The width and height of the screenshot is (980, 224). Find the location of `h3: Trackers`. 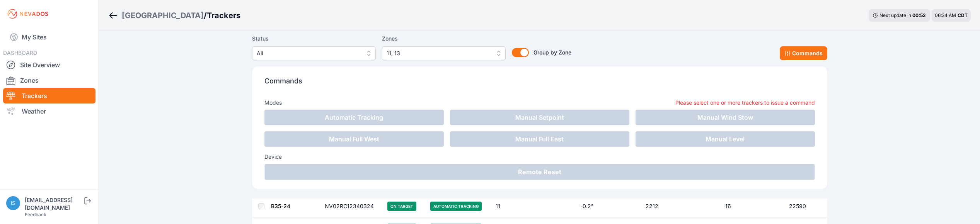

h3: Trackers is located at coordinates (224, 15).